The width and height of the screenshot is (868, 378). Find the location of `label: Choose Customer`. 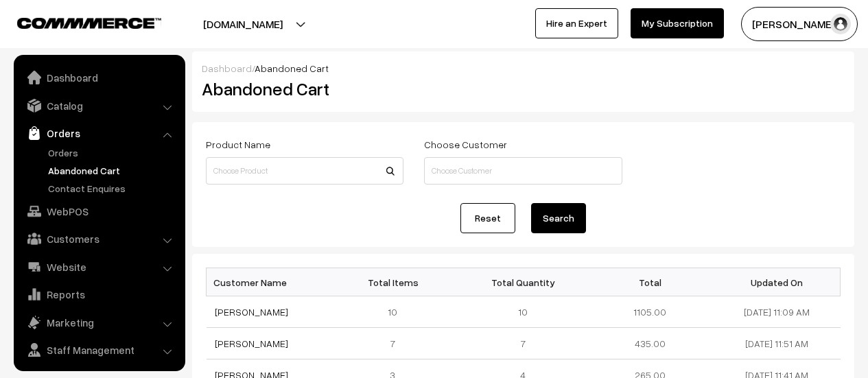

label: Choose Customer is located at coordinates (465, 144).